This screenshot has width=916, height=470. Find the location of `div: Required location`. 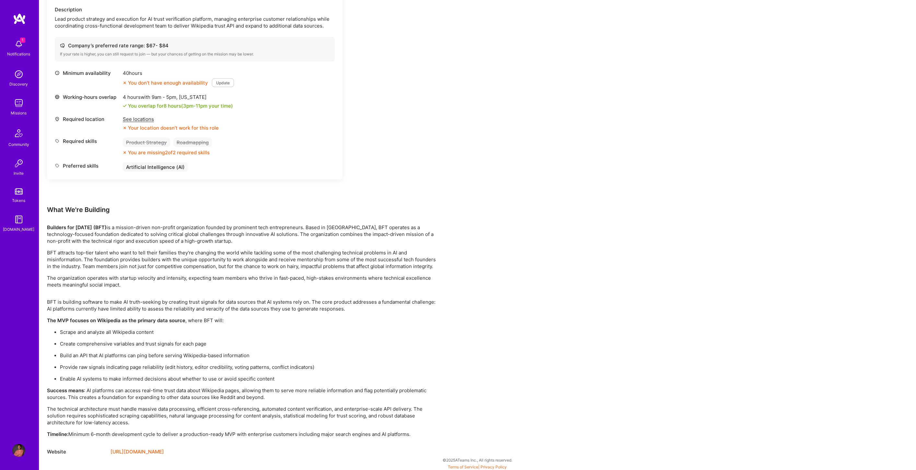

div: Required location is located at coordinates (87, 119).